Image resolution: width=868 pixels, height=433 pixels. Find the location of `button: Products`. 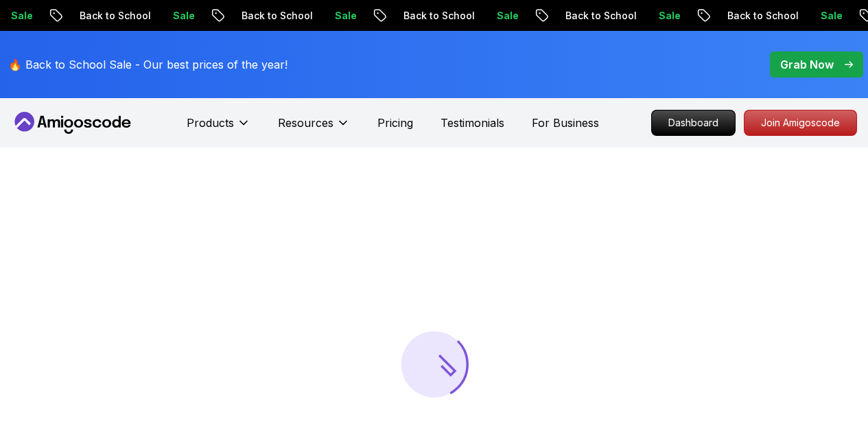

button: Products is located at coordinates (218, 128).